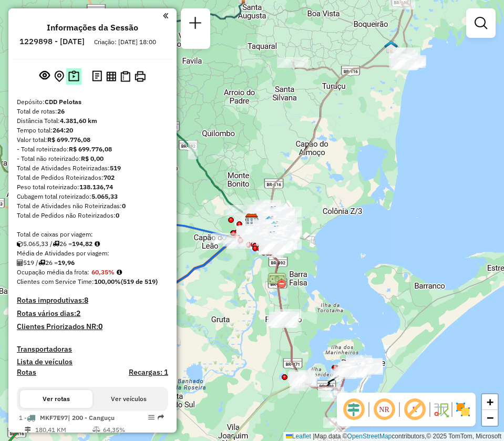 The height and width of the screenshot is (441, 504). Describe the element at coordinates (93, 300) in the screenshot. I see `h4: Rotas improdutivas:` at that location.